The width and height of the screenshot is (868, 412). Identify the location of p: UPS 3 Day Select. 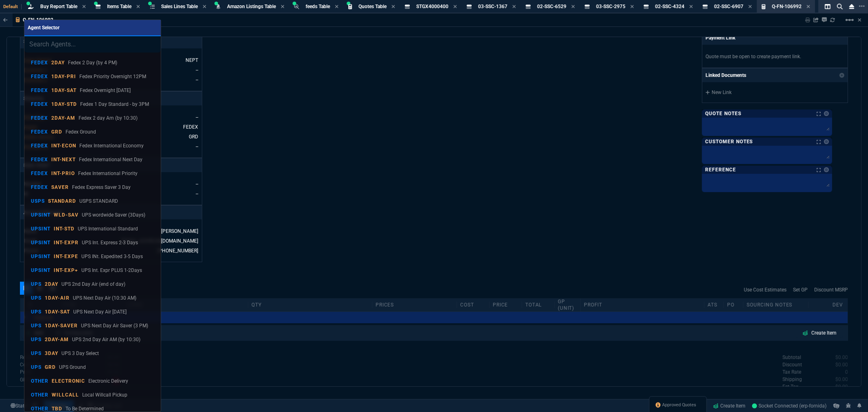
(80, 353).